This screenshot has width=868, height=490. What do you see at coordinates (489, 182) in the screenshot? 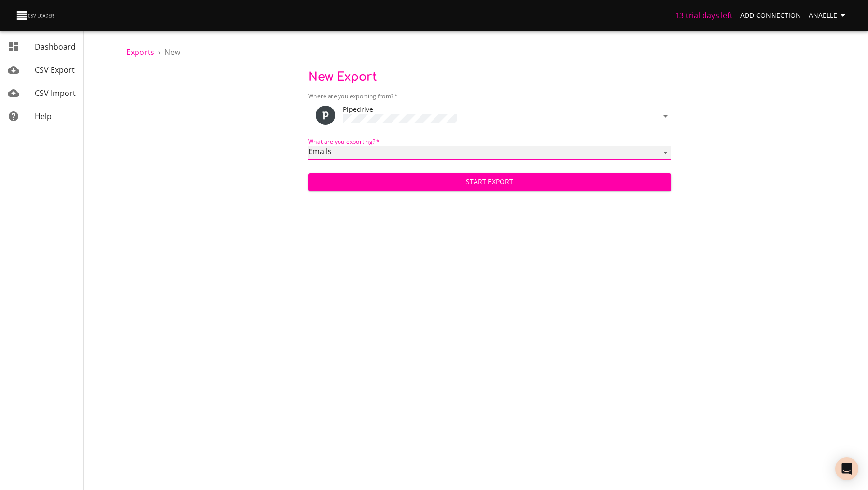
I see `button: Start Export` at bounding box center [489, 182].